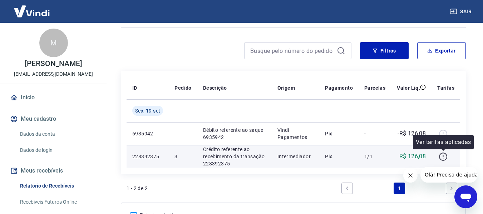  What do you see at coordinates (347, 188) in the screenshot?
I see `a: Previous page` at bounding box center [347, 188].